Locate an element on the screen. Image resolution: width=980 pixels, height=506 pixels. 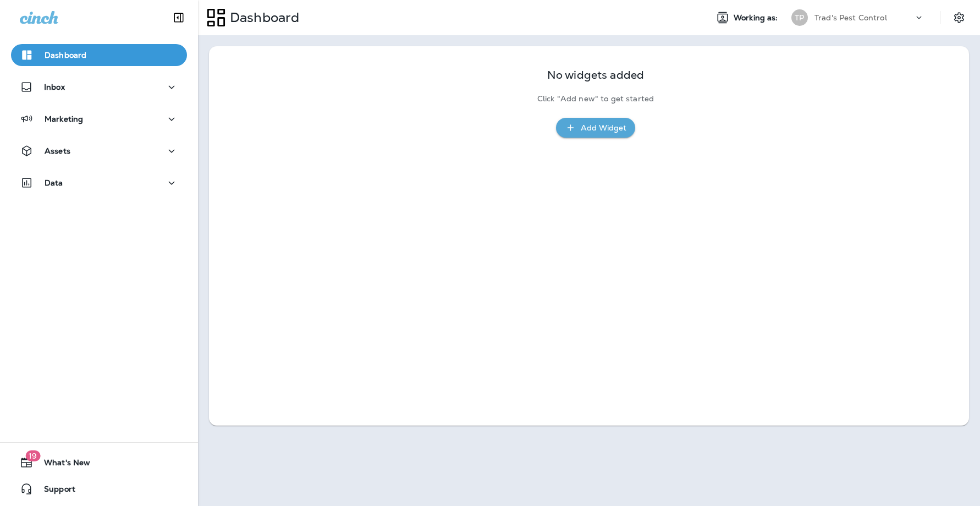
span: Working as: is located at coordinates (757, 18).